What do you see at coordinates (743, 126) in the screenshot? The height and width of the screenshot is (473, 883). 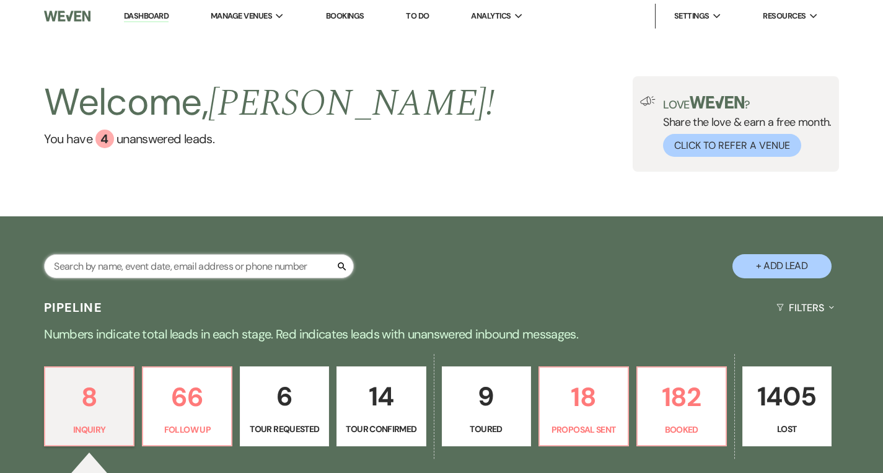 I see `div: Share the love & earn a free month.` at bounding box center [743, 126].